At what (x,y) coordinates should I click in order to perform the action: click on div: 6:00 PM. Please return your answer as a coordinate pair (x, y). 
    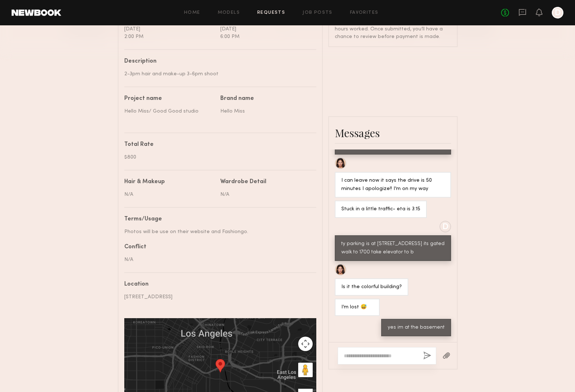
    Looking at the image, I should click on (266, 36).